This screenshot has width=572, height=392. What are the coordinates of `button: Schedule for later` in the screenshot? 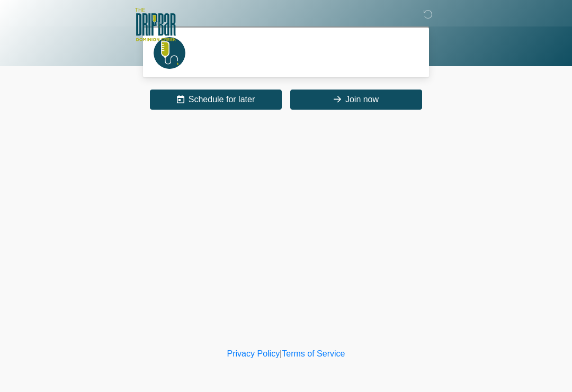 It's located at (215, 100).